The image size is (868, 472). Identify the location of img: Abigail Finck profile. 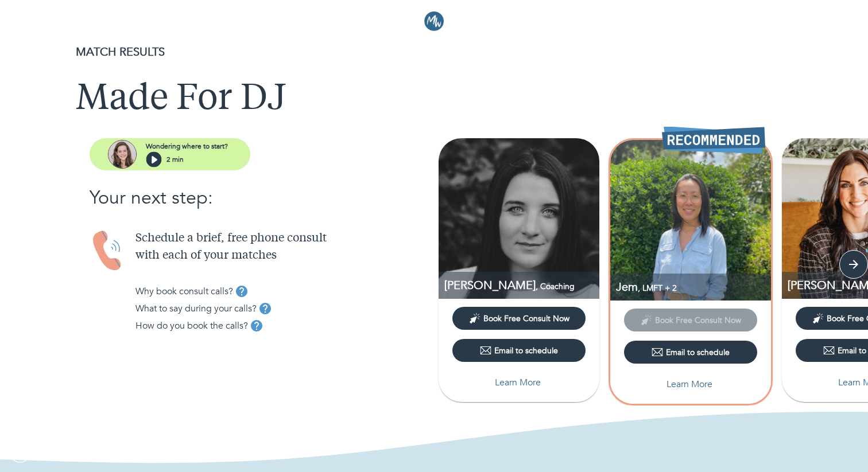
(519, 219).